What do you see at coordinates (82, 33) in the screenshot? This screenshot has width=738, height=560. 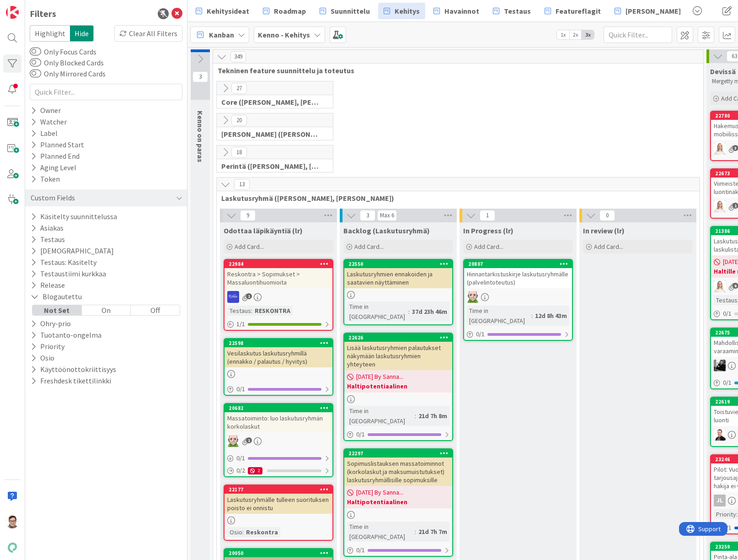 I see `span: Hide` at bounding box center [82, 33].